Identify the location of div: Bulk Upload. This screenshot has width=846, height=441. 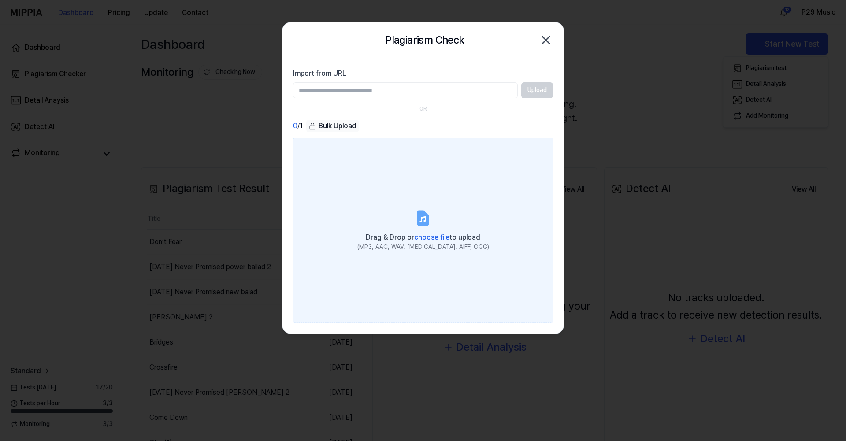
(333, 126).